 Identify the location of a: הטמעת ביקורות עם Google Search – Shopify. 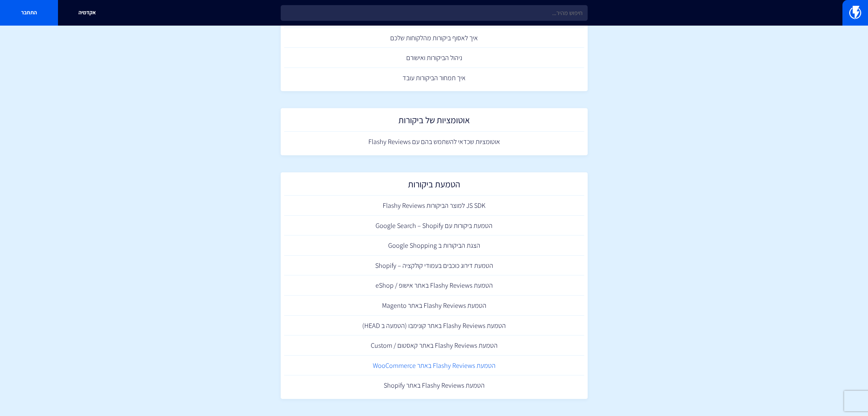
(434, 225).